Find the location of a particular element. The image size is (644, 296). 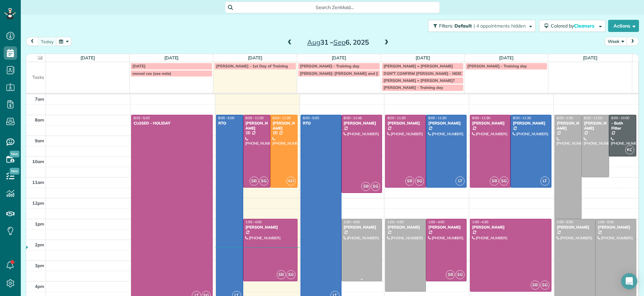

span: KC is located at coordinates (630, 150).